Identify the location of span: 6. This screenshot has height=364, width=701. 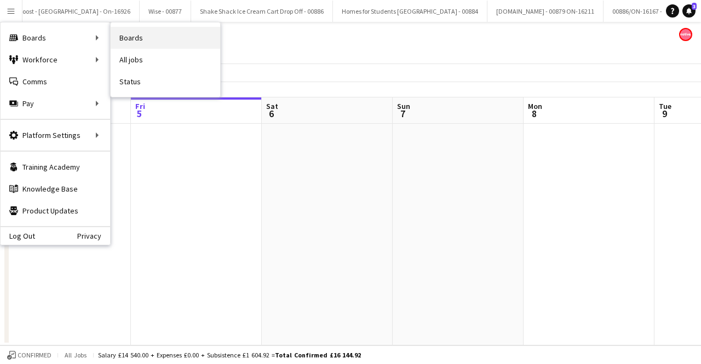
(271, 113).